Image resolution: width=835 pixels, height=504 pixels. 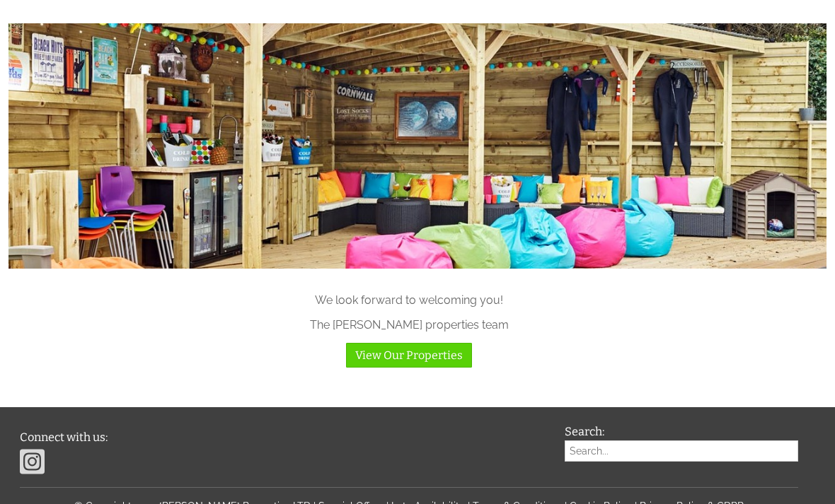 I want to click on h3: Connect with us:, so click(x=284, y=437).